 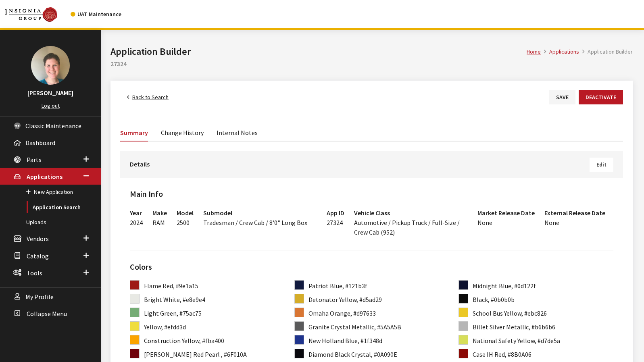 I want to click on span: #ebc826, so click(x=536, y=313).